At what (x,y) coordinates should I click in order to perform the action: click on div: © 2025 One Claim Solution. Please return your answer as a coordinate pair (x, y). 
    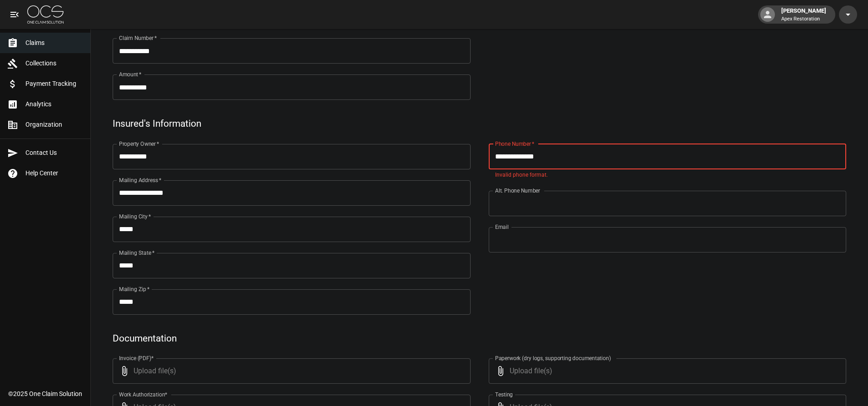
    Looking at the image, I should click on (45, 394).